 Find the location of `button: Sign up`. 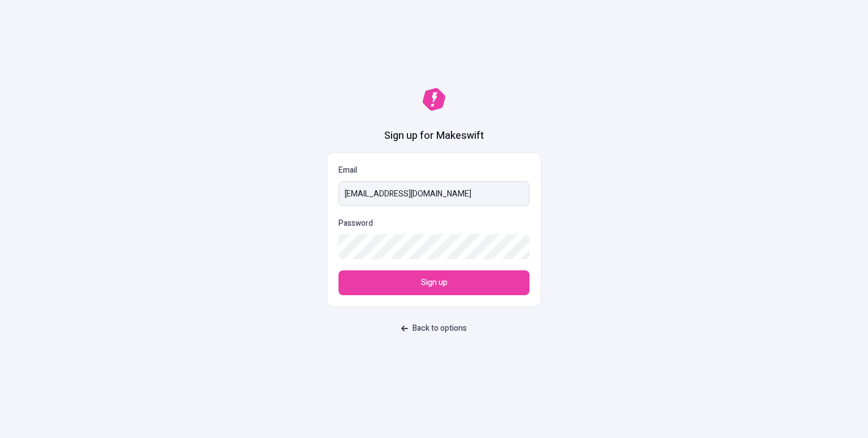

button: Sign up is located at coordinates (434, 283).